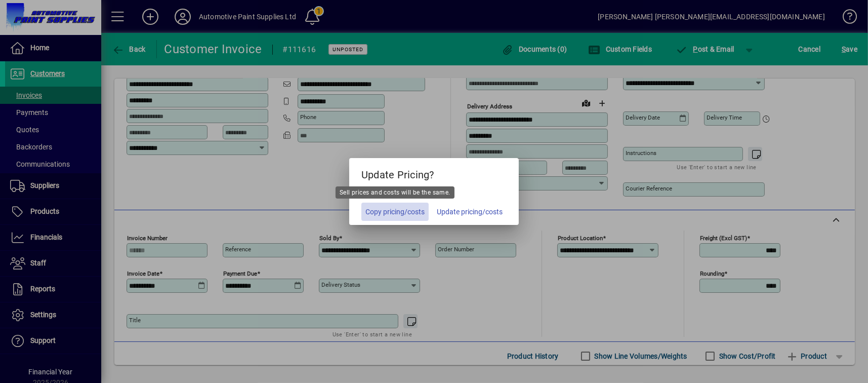  What do you see at coordinates (434, 173) in the screenshot?
I see `h5: Update Pricing?` at bounding box center [434, 173].